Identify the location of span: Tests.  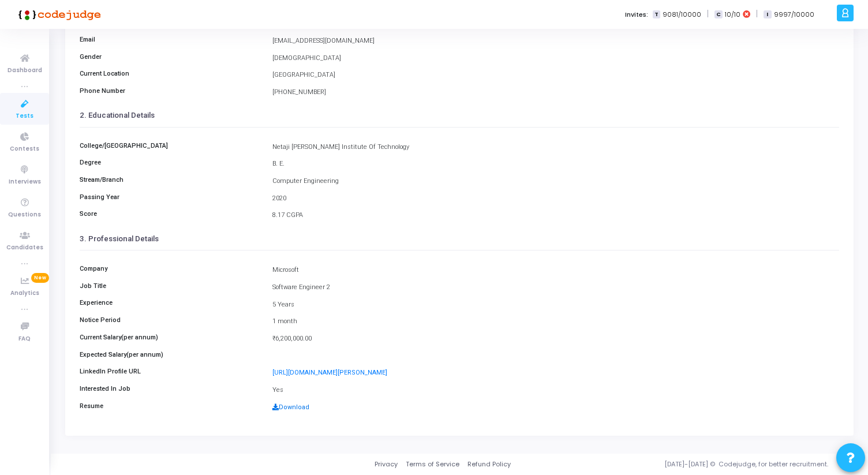
(25, 116).